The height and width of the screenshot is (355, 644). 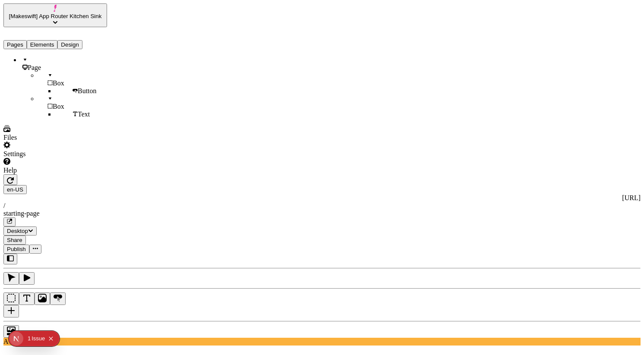 What do you see at coordinates (55, 138) in the screenshot?
I see `div: Files` at bounding box center [55, 138].